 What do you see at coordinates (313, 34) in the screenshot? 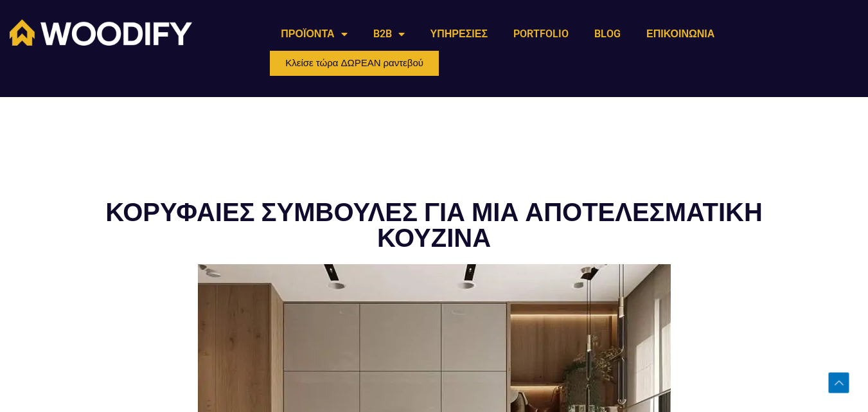
I see `a: ΠΡΟΪΟΝΤΑ` at bounding box center [313, 34].